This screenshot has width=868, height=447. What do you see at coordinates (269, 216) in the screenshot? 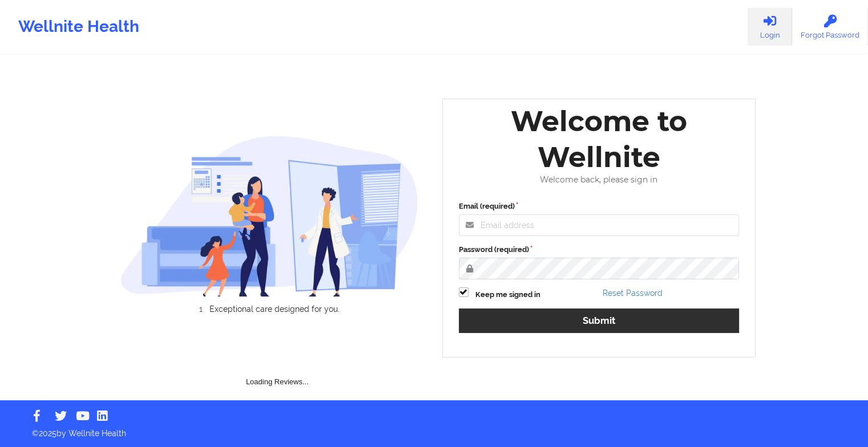
I see `img: wellnite-auth-hero_200.c722682e.png` at bounding box center [269, 216].